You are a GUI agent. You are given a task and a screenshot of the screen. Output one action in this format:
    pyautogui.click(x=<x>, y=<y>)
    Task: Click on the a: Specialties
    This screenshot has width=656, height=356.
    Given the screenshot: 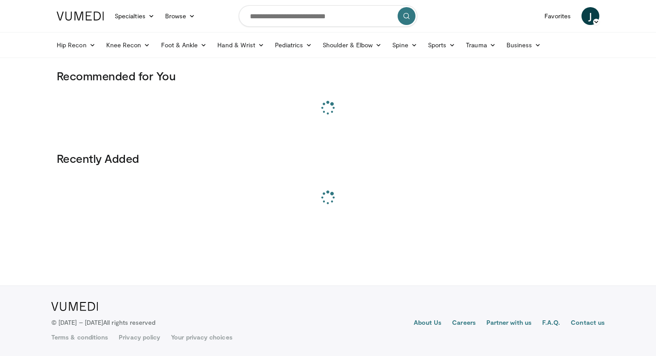 What is the action you would take?
    pyautogui.click(x=134, y=16)
    